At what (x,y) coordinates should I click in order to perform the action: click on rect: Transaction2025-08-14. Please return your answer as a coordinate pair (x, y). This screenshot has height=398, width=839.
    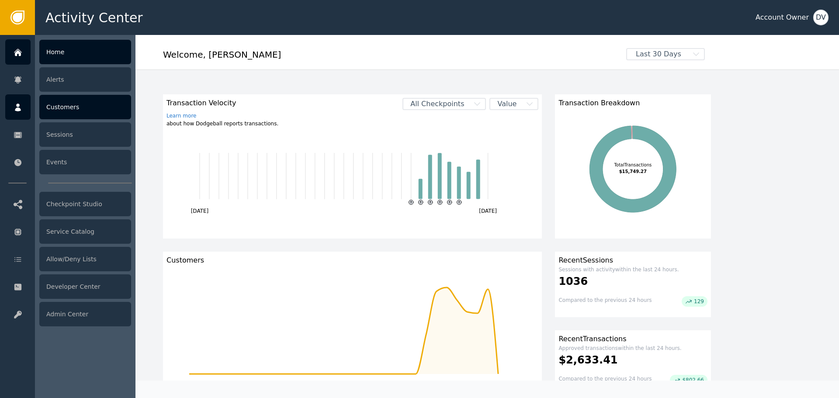
    Looking at the image, I should click on (439, 176).